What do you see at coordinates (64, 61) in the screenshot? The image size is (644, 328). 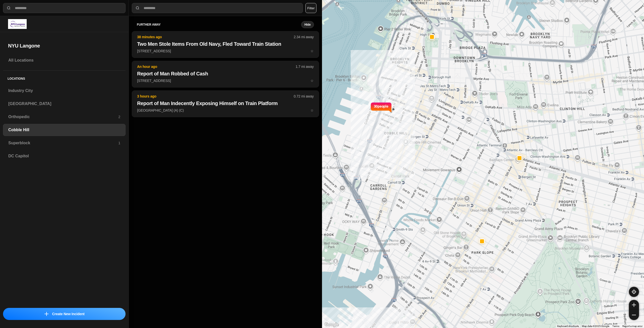 I see `a: All Locations` at bounding box center [64, 61].